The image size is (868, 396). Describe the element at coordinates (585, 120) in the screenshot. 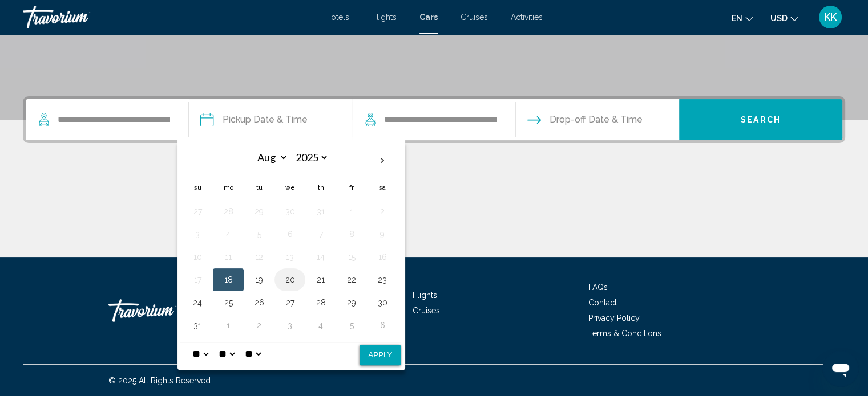

I see `button: Drop-off date` at that location.